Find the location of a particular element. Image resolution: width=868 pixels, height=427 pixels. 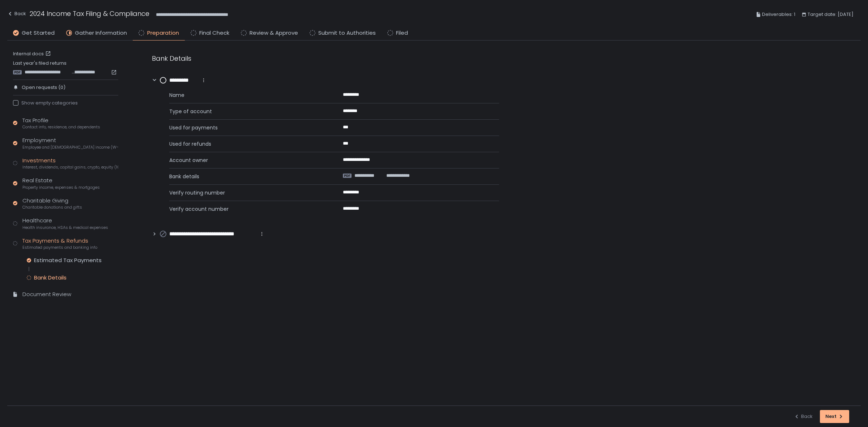

span: Property income, expenses & mortgages is located at coordinates (61, 187).